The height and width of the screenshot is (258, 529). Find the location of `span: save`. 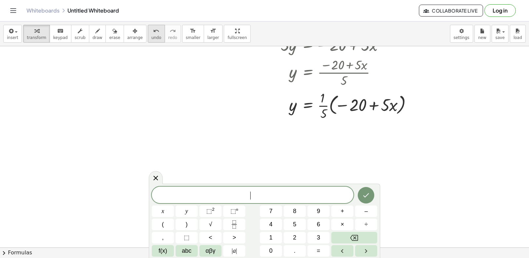

span: save is located at coordinates (500, 38).